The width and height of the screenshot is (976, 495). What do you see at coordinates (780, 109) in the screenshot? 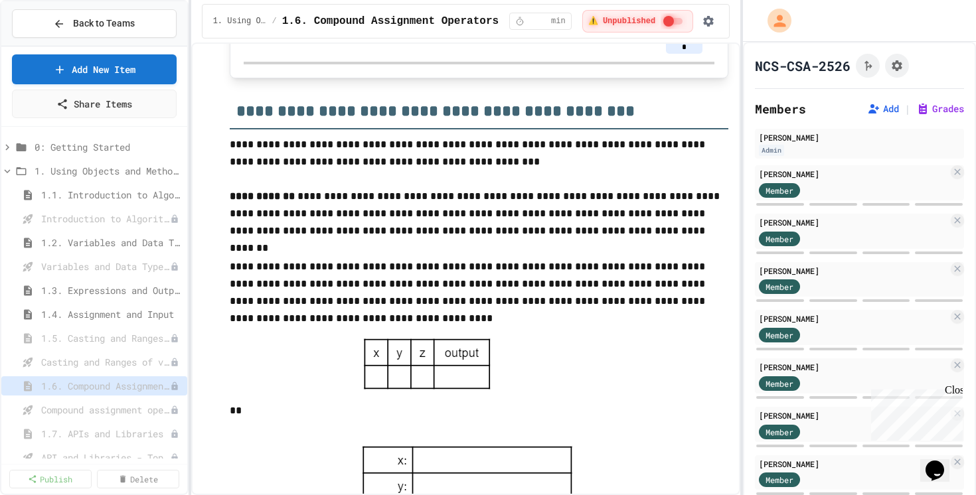
I see `h2: Members` at bounding box center [780, 109].